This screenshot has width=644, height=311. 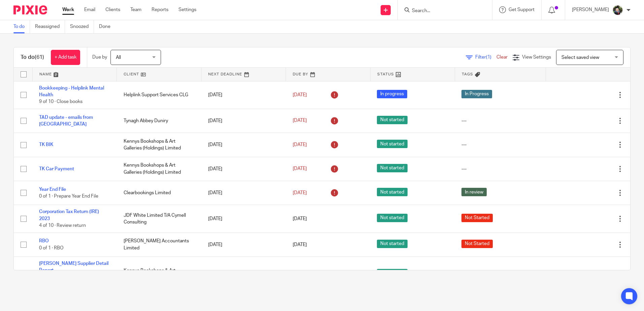 I want to click on a: Clear, so click(x=502, y=57).